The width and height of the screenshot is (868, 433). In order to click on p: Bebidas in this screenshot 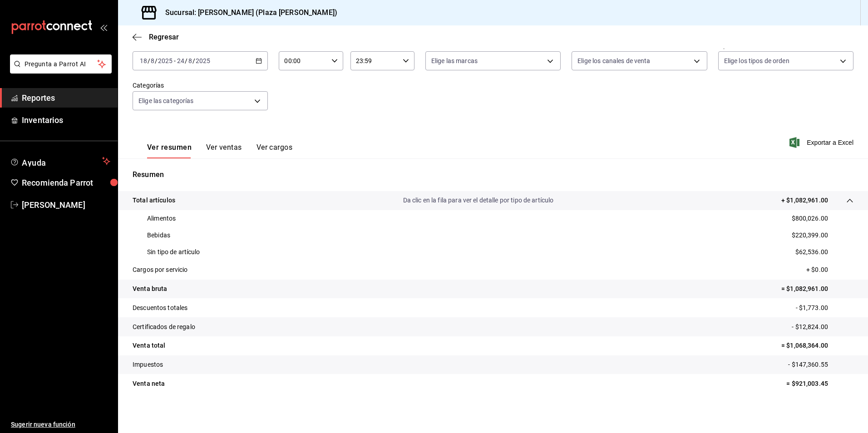, I will do `click(158, 236)`.